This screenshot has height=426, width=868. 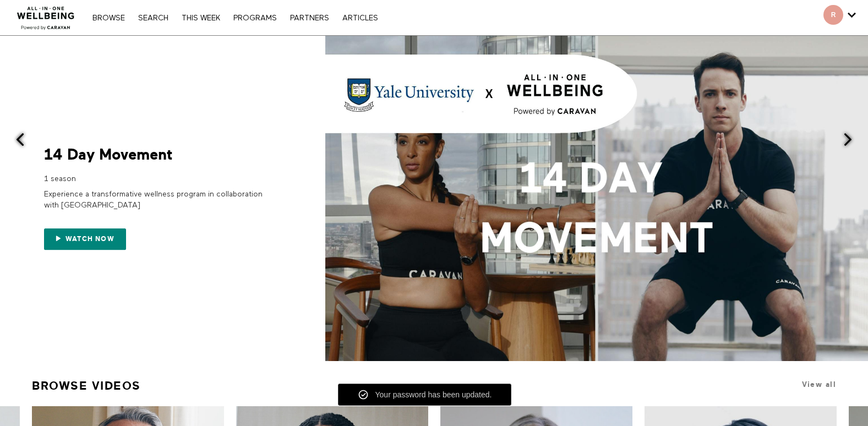 I want to click on a: ARTICLES, so click(x=360, y=18).